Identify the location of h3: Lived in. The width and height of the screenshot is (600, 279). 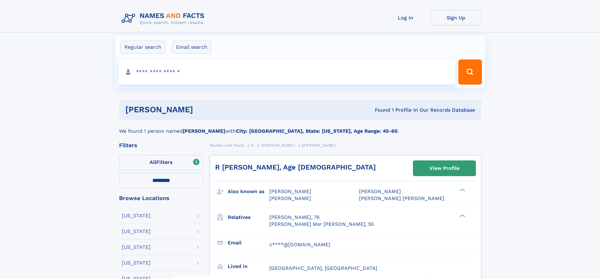
(248, 267).